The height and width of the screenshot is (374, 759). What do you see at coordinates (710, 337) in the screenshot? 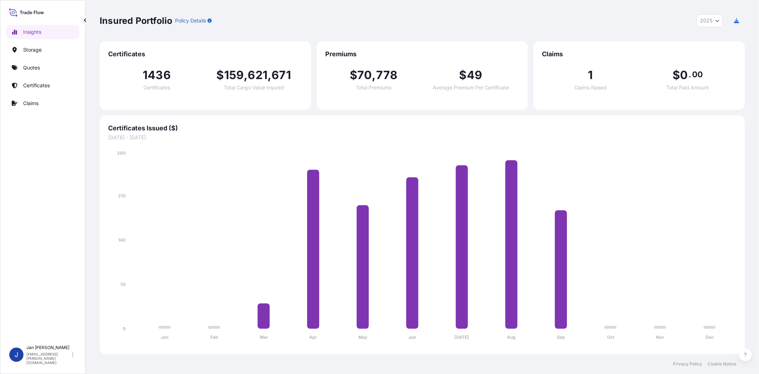
I see `tspan: Dec` at bounding box center [710, 337].